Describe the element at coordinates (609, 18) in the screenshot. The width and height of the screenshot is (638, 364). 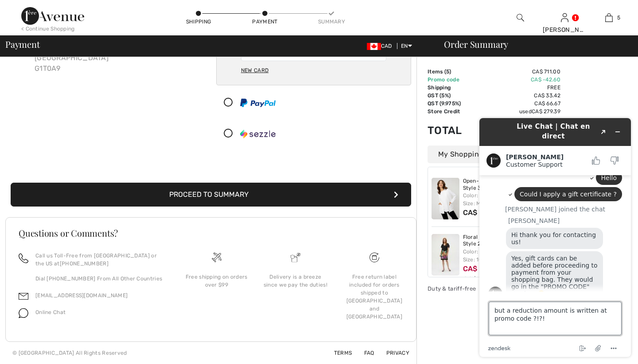
I see `a: 5` at that location.